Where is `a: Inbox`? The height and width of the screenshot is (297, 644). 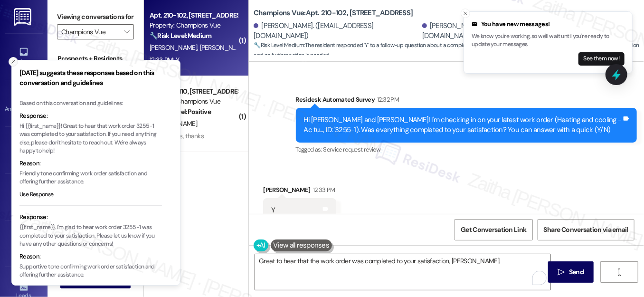 a: Inbox is located at coordinates (24, 57).